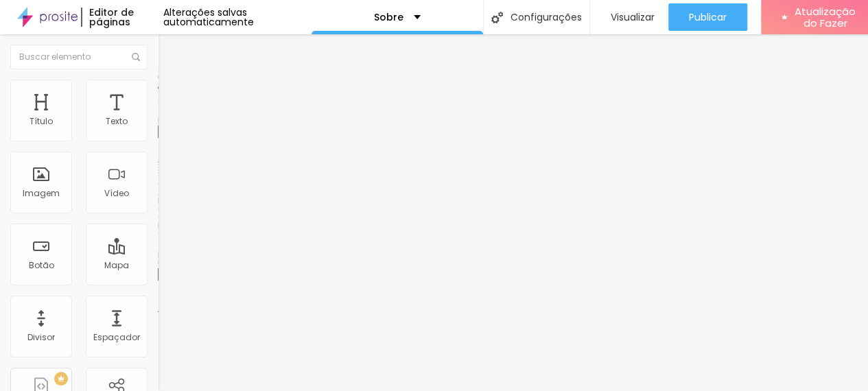  I want to click on font: Espaçador, so click(116, 337).